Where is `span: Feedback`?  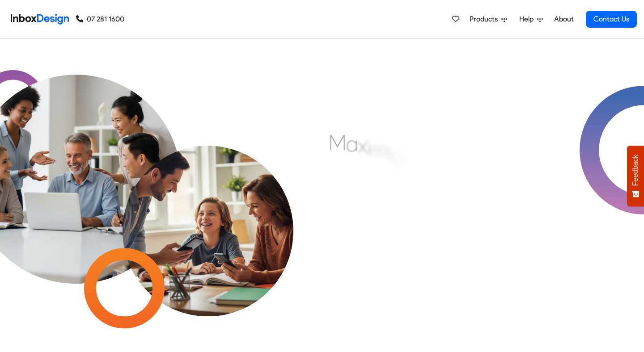 span: Feedback is located at coordinates (635, 170).